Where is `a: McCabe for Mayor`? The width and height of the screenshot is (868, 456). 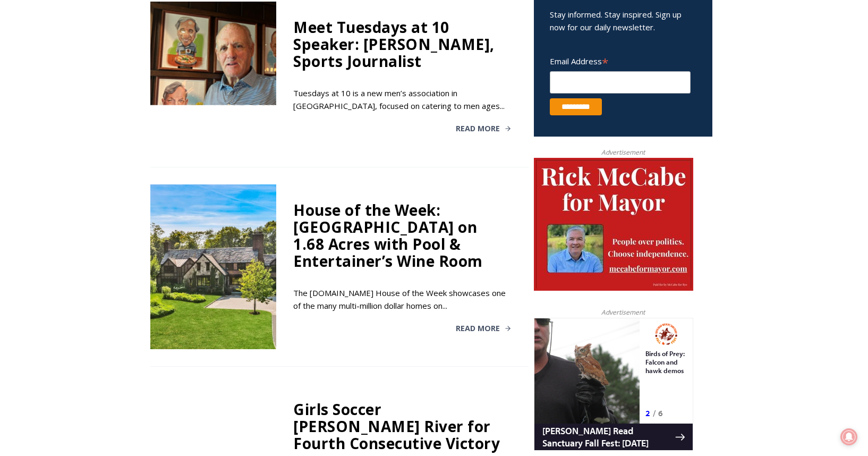
a: McCabe for Mayor is located at coordinates (614, 224).